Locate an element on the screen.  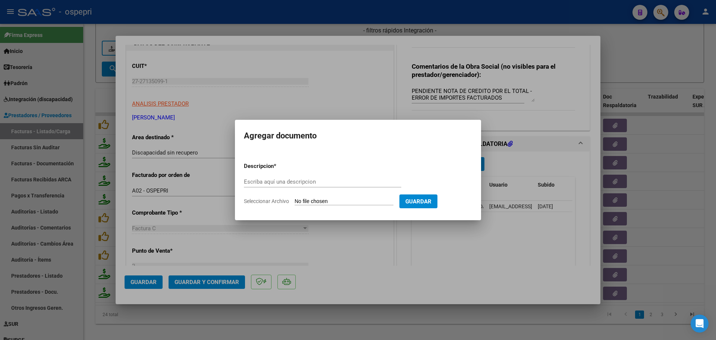
div: Open Intercom Messenger is located at coordinates (699, 323).